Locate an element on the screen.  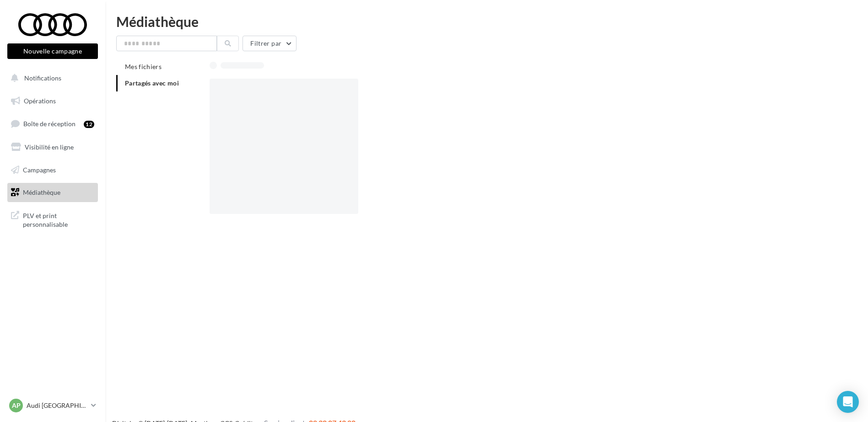
span: Partagés avec moi is located at coordinates (152, 83).